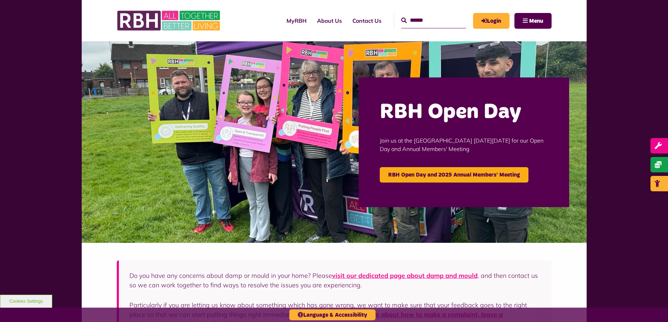  What do you see at coordinates (332, 315) in the screenshot?
I see `button: Language & Accessibility` at bounding box center [332, 315].